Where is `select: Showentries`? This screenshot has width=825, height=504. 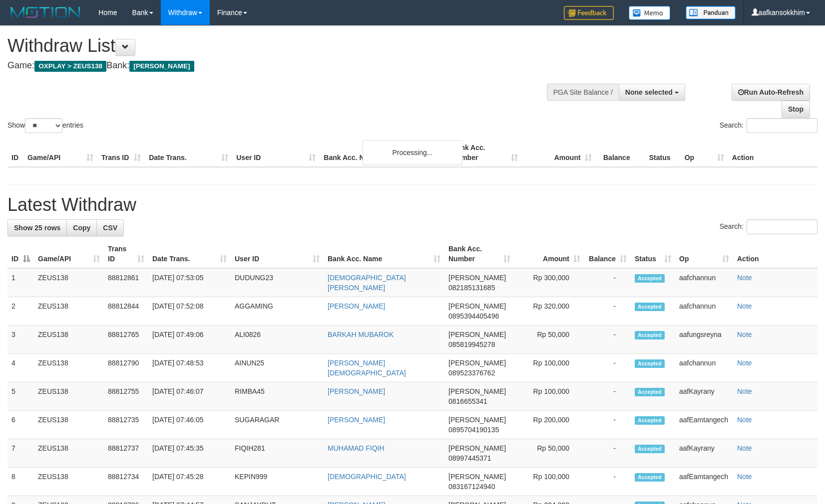 select: Showentries is located at coordinates (43, 126).